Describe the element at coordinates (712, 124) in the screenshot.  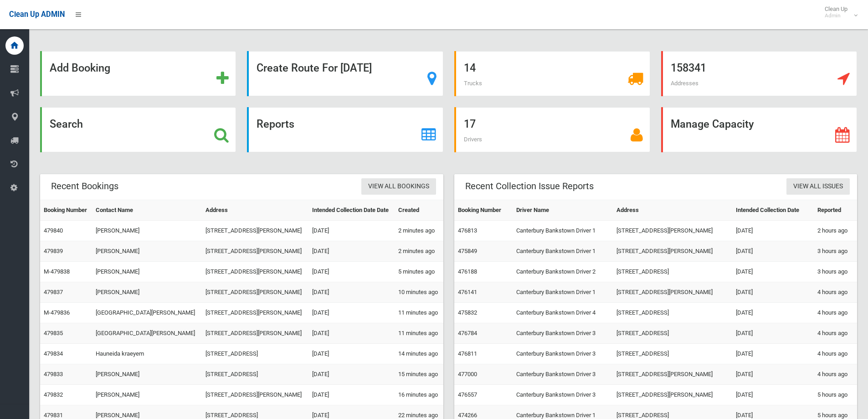
I see `strong: Manage Capacity` at that location.